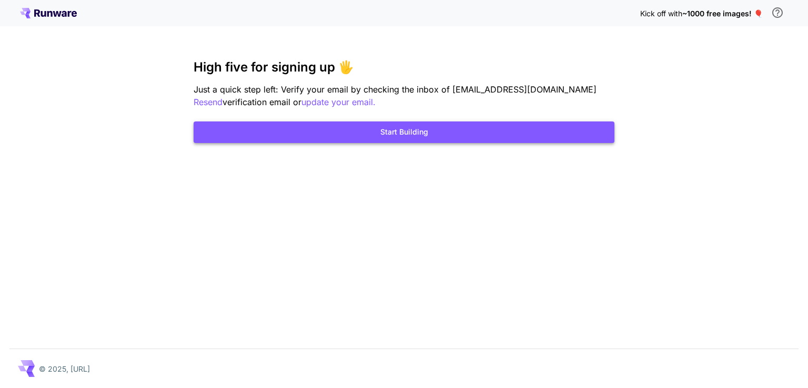 Image resolution: width=808 pixels, height=388 pixels. Describe the element at coordinates (208, 102) in the screenshot. I see `button: Resend` at that location.